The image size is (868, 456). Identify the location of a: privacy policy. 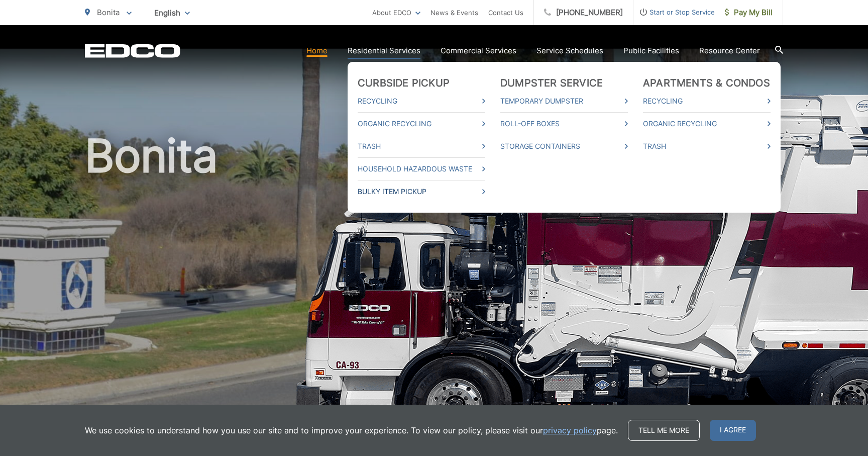
(569, 430).